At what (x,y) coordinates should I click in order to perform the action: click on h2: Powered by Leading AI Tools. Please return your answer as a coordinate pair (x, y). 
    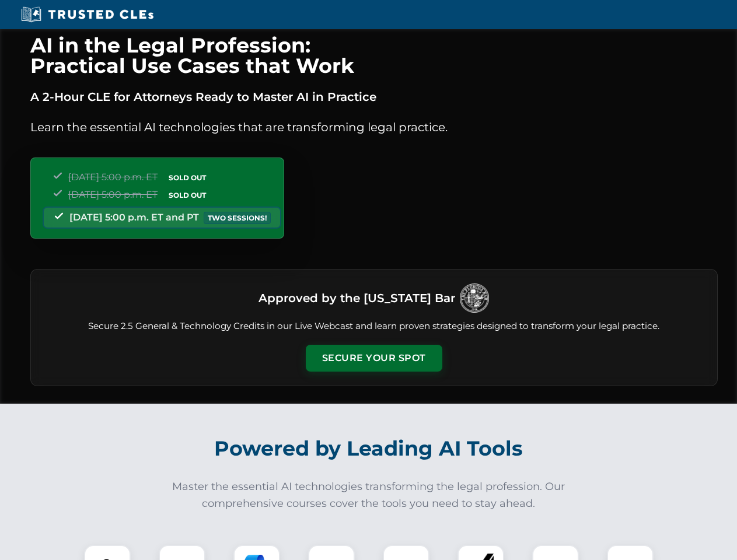
    Looking at the image, I should click on (369, 449).